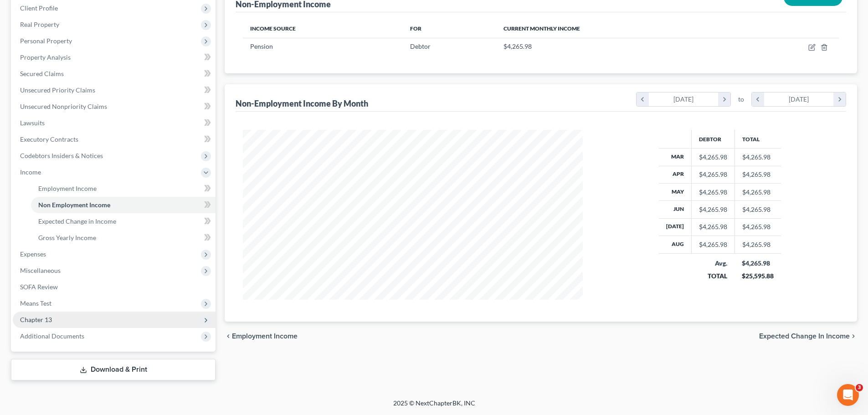  I want to click on th: Total, so click(758, 139).